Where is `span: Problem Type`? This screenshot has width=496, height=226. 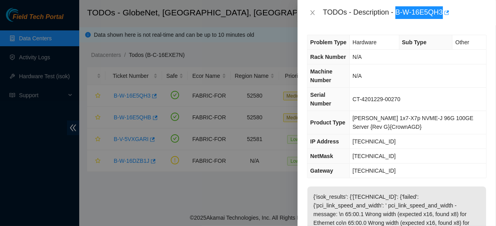 span: Problem Type is located at coordinates (328, 42).